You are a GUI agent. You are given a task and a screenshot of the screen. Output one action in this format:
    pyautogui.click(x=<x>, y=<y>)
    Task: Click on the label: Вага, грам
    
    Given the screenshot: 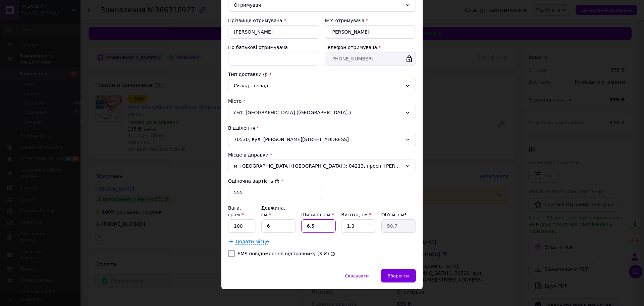 What is the action you would take?
    pyautogui.click(x=236, y=211)
    